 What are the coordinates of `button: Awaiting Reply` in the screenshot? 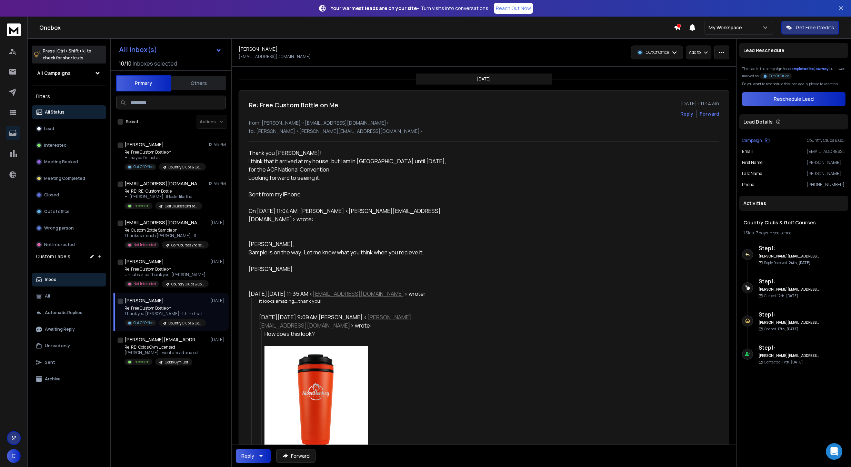 It's located at (69, 329).